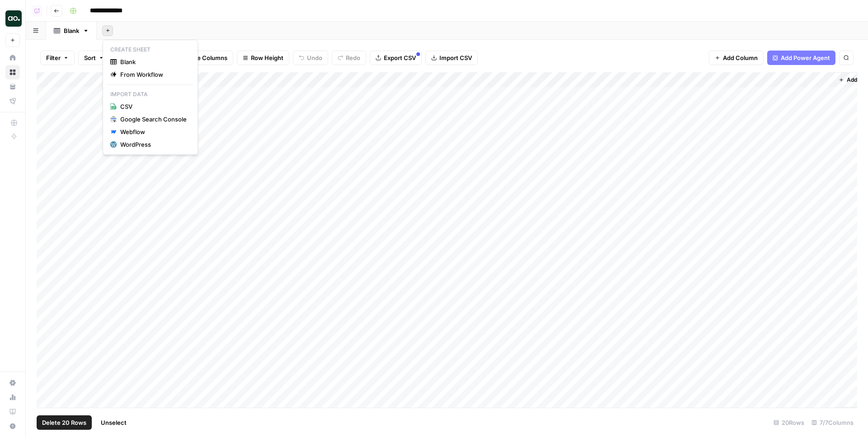  What do you see at coordinates (204, 58) in the screenshot?
I see `span: Freeze Columns` at bounding box center [204, 58].